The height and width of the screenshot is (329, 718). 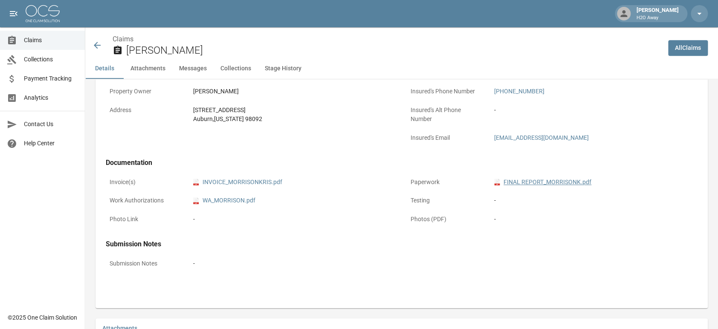 I want to click on span: Claims, so click(x=51, y=40).